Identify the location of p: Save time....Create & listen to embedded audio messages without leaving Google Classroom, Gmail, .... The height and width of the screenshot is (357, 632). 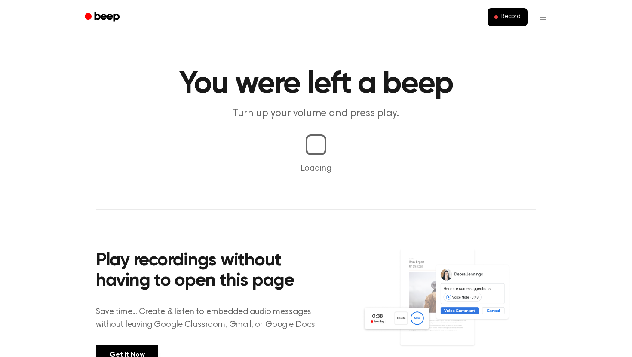
(212, 319).